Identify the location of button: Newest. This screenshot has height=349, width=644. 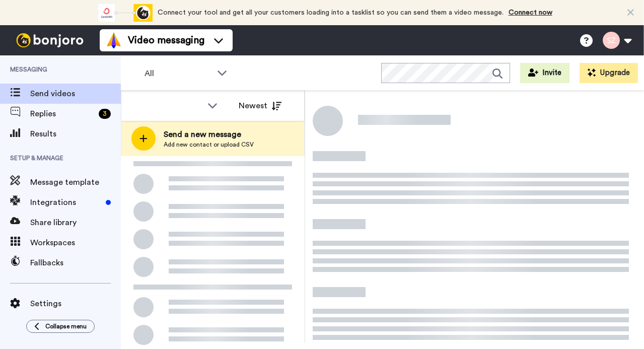
(260, 106).